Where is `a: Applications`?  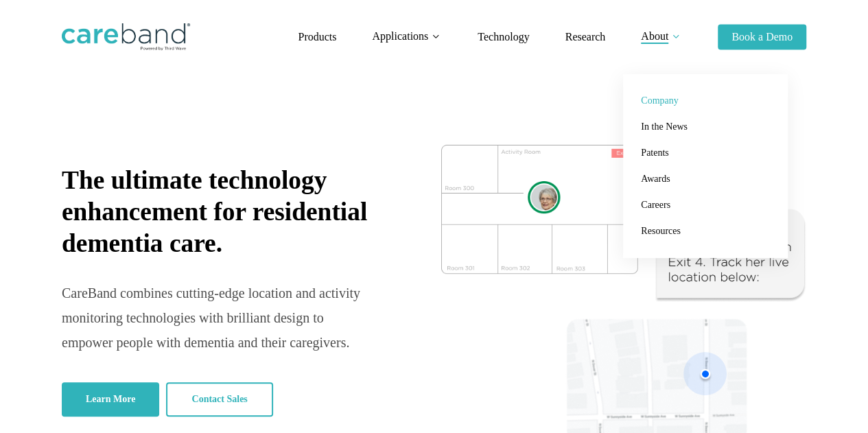 a: Applications is located at coordinates (406, 36).